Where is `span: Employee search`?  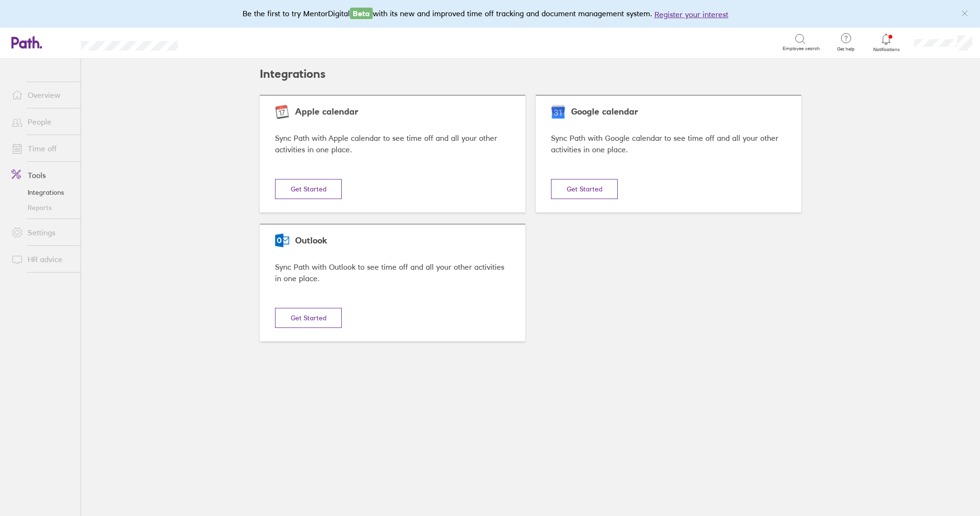 span: Employee search is located at coordinates (802, 48).